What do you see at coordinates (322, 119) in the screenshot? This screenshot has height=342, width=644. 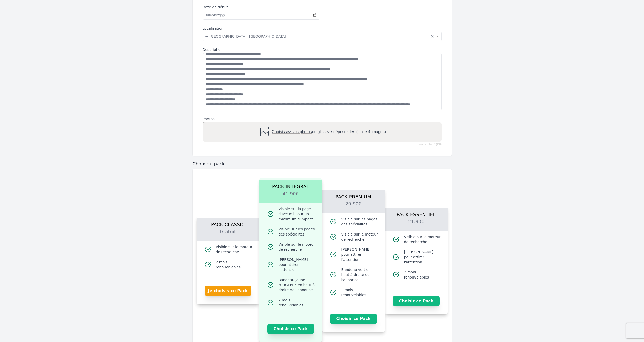 I see `label: Photos` at bounding box center [322, 119].